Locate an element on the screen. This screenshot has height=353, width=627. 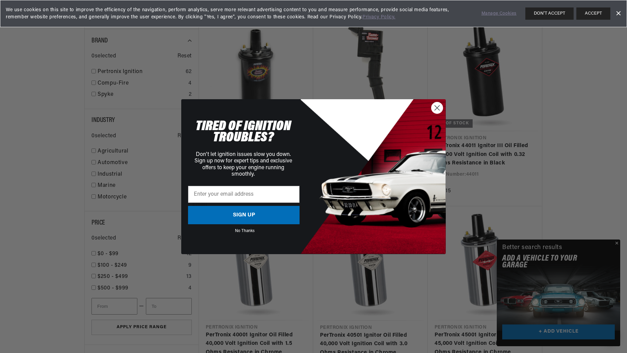
input: Enter your email address is located at coordinates (244, 195).